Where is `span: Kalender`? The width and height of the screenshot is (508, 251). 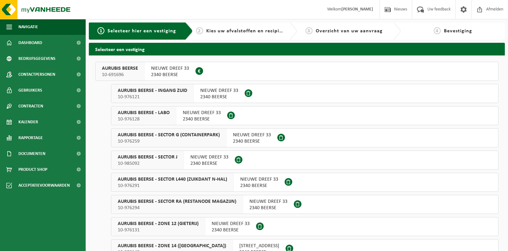
span: Kalender is located at coordinates (28, 122).